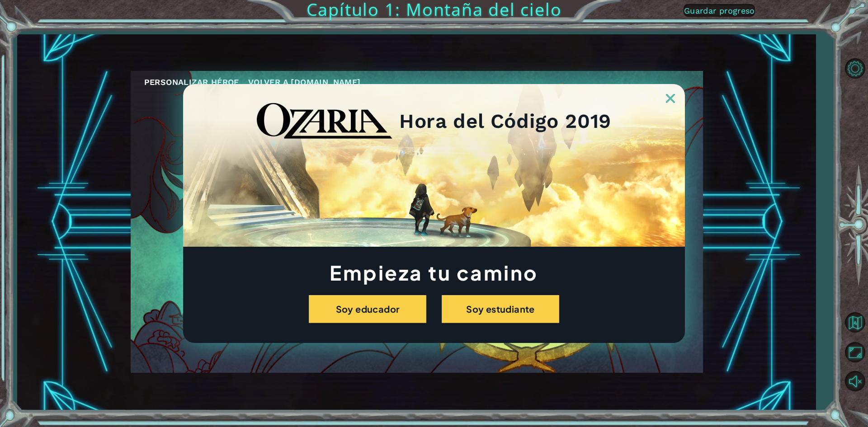  I want to click on h2: Hora del Código 2019, so click(505, 121).